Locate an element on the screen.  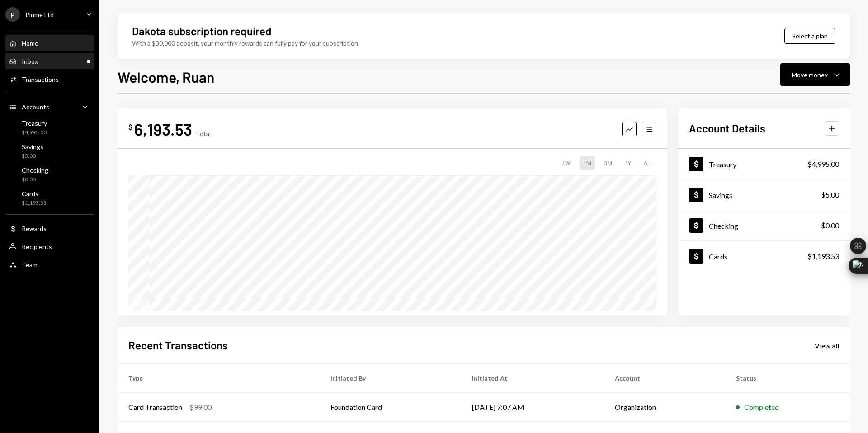
div: Dakota subscription required is located at coordinates (202, 31).